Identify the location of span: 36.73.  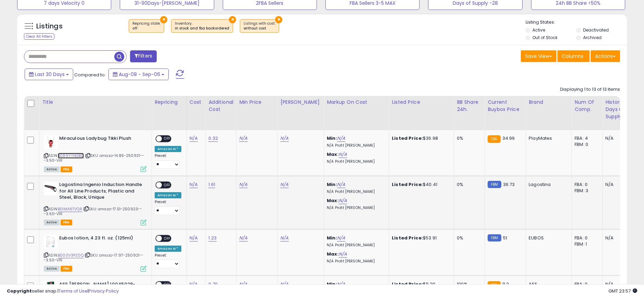
(509, 185).